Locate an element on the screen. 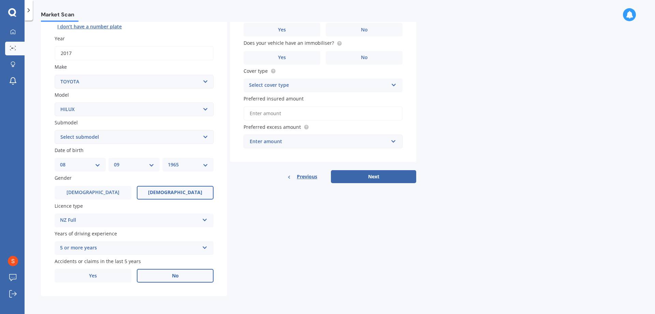  button: I don’t have a number plate is located at coordinates (89, 27).